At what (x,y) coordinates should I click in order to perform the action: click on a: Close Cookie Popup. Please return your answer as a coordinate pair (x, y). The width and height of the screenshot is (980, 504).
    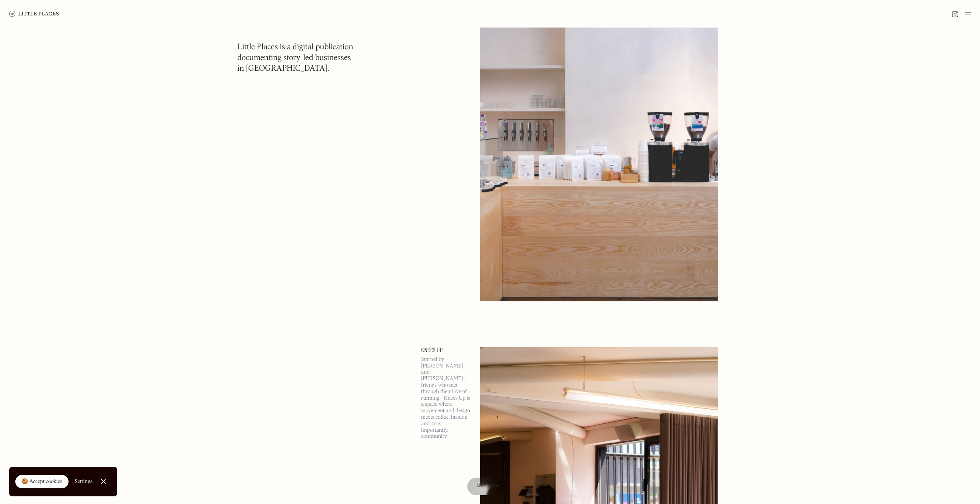
    Looking at the image, I should click on (104, 482).